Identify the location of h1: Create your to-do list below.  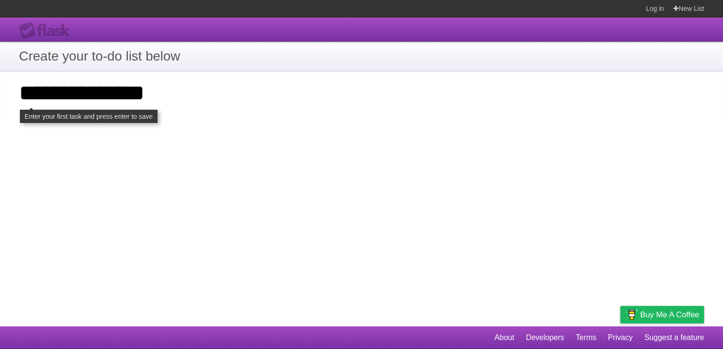
(361, 56).